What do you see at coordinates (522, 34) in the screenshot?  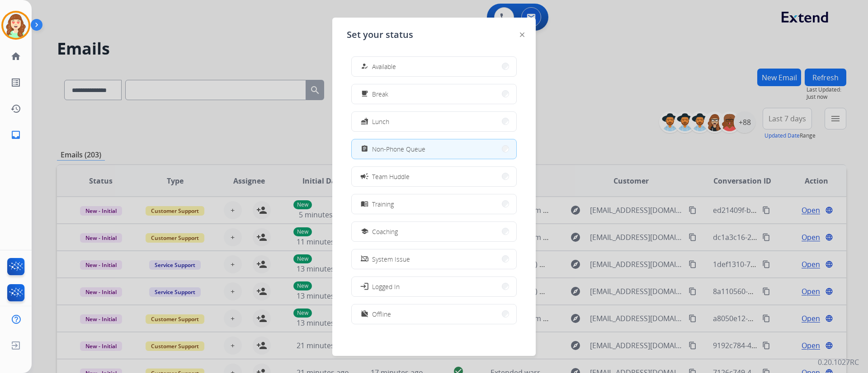 I see `img: close-button` at bounding box center [522, 34].